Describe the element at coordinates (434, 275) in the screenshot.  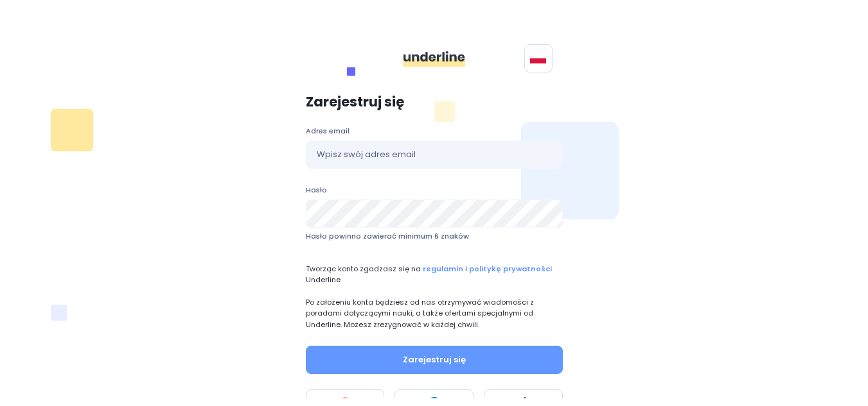
I see `span: Tworząc konto zgadzasz się na i Underline` at that location.